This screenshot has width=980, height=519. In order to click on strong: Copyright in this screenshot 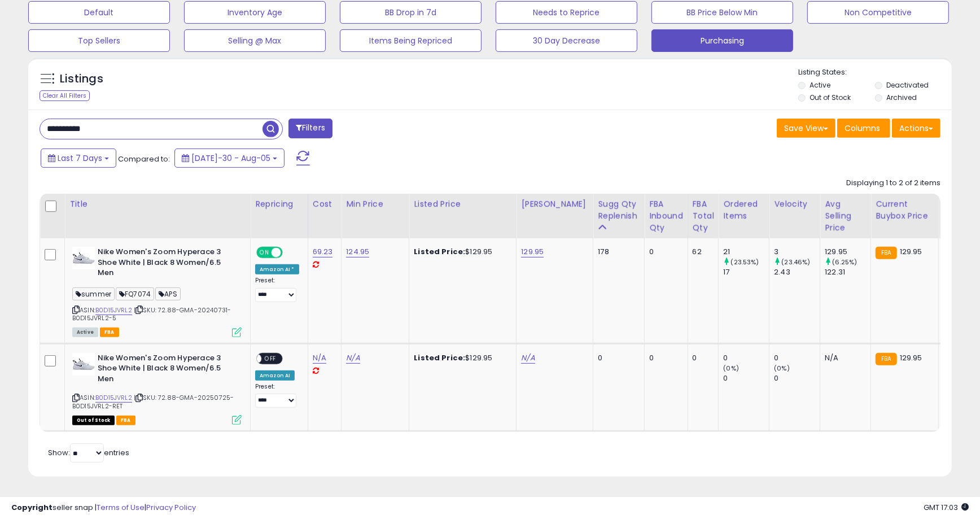, I will do `click(32, 508)`.